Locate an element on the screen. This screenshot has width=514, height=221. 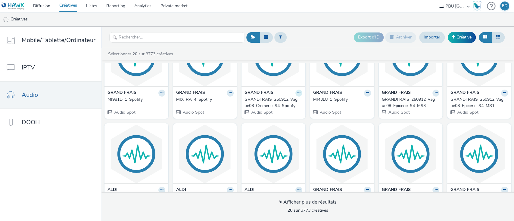
img: ALDI_250902_BPWE_S38 visual is located at coordinates (136, 154).